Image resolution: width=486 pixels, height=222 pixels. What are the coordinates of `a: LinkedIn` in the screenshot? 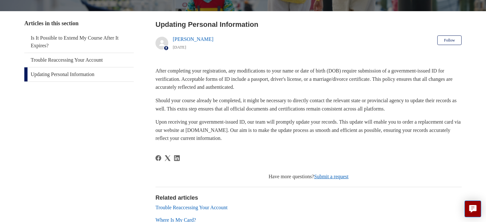 It's located at (177, 158).